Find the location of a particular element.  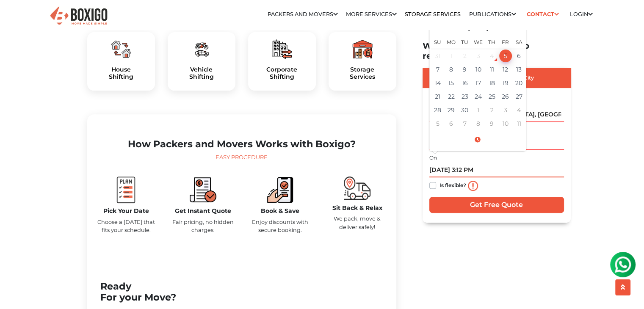

img: info is located at coordinates (473, 186).